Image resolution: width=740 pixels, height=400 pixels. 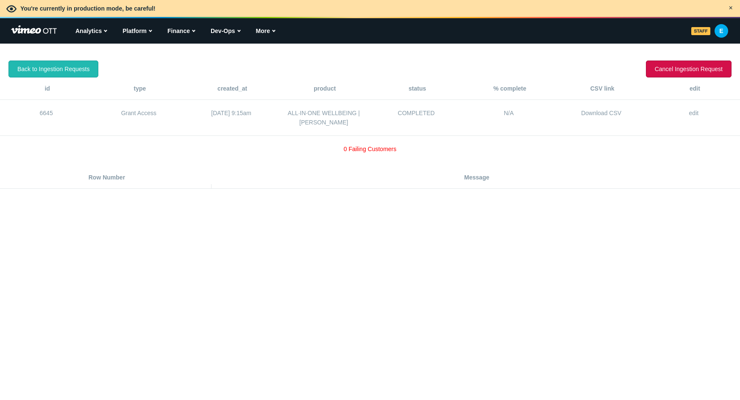 I want to click on input: Cancel Ingestion Request, so click(x=688, y=69).